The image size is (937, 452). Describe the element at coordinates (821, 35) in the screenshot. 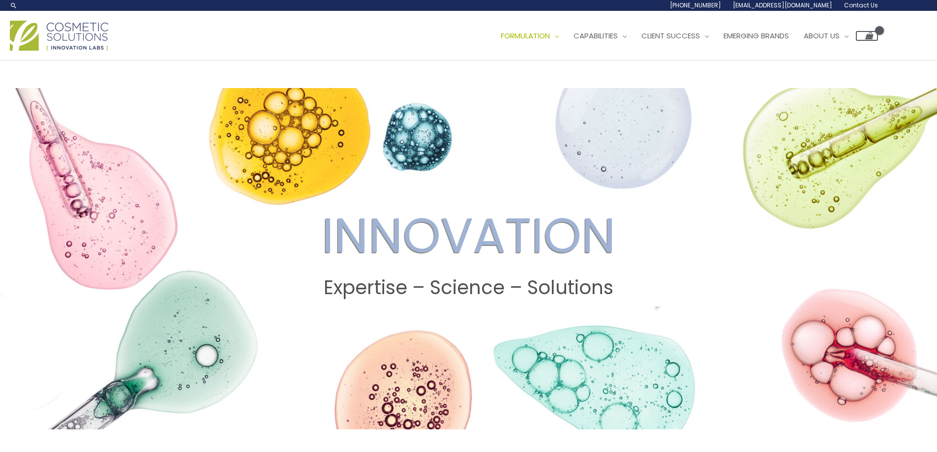

I see `span: About Us` at that location.